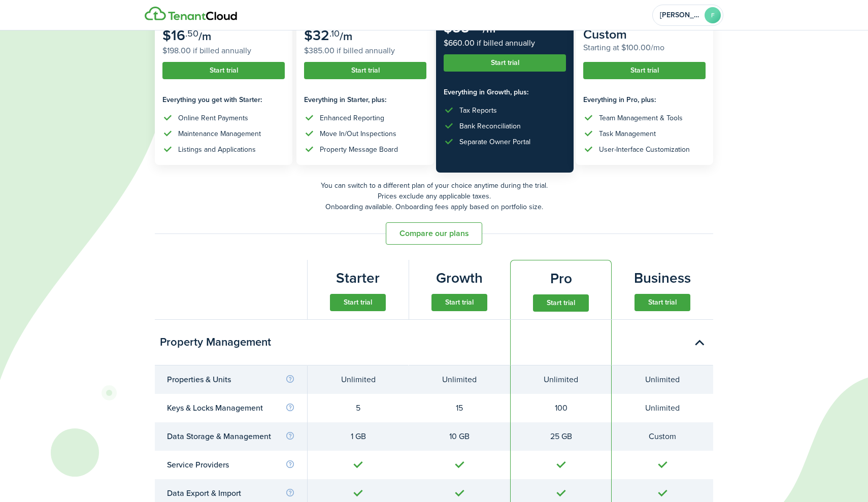  I want to click on div: Property Message Board, so click(359, 150).